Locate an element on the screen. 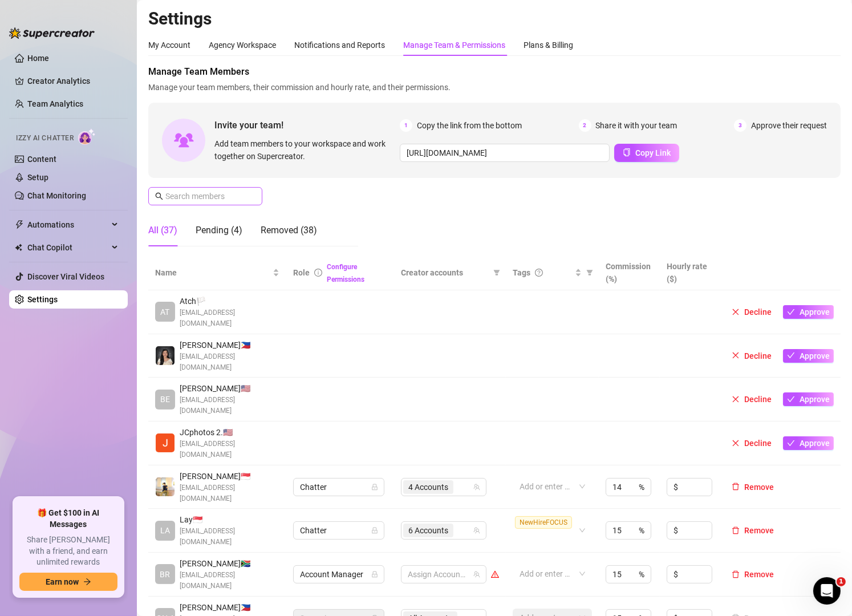  a: Configure Permissions is located at coordinates (346, 273).